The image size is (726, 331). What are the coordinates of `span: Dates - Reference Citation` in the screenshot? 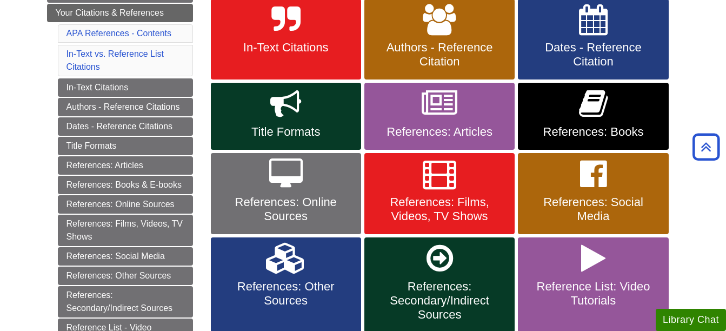 It's located at (593, 55).